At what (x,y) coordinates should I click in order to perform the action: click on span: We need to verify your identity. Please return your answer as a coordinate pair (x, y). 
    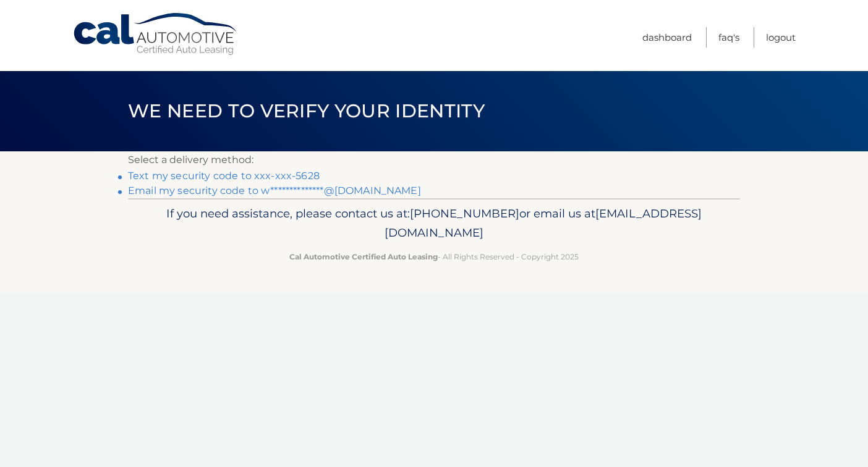
    Looking at the image, I should click on (306, 111).